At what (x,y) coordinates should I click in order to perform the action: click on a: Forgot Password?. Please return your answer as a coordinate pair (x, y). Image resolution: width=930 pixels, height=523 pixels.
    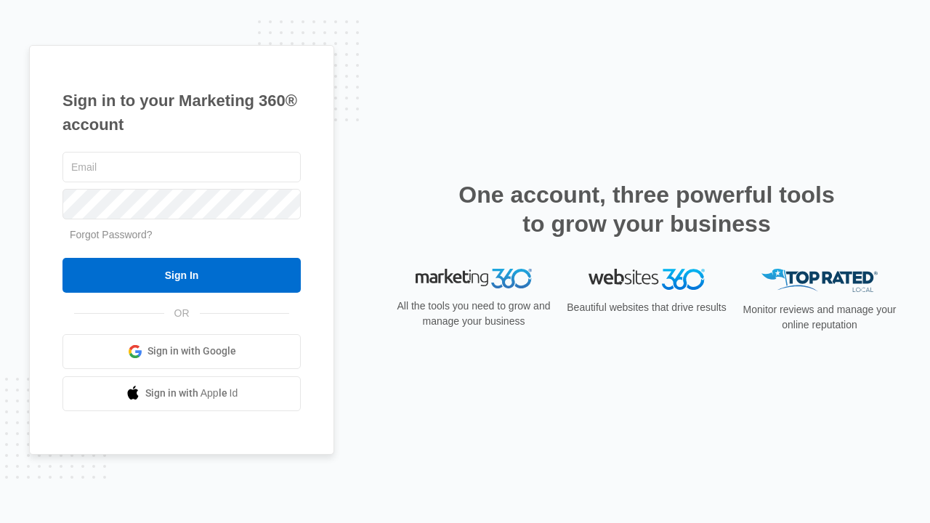
    Looking at the image, I should click on (111, 235).